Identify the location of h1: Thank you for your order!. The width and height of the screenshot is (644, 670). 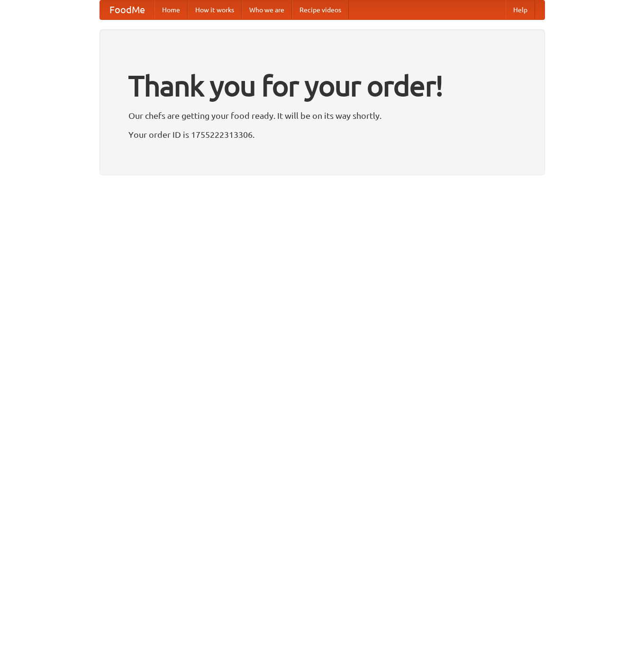
(322, 86).